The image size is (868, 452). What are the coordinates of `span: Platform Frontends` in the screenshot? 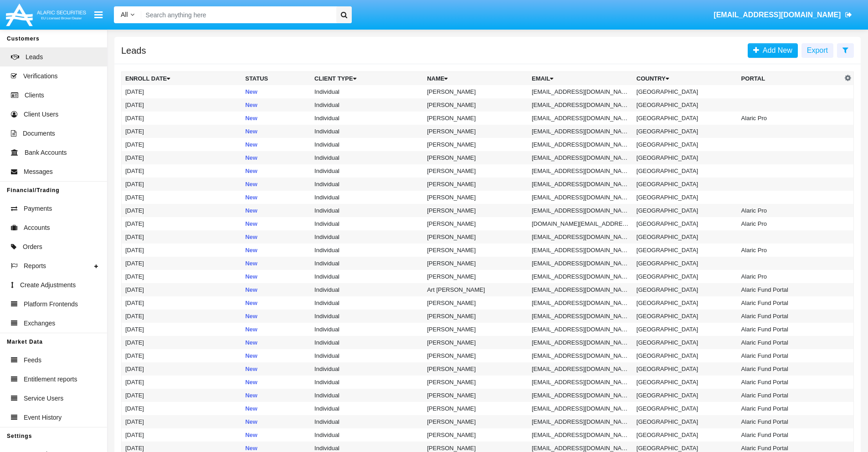 It's located at (50, 304).